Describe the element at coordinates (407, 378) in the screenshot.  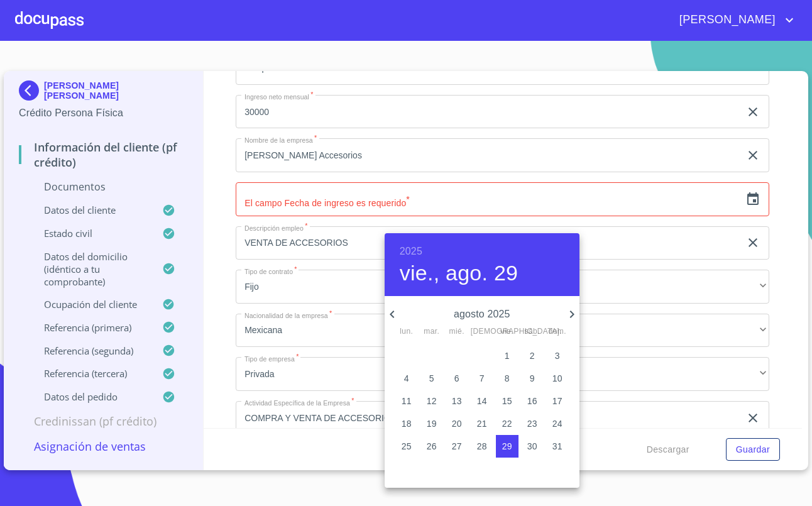
I see `button: 4` at that location.